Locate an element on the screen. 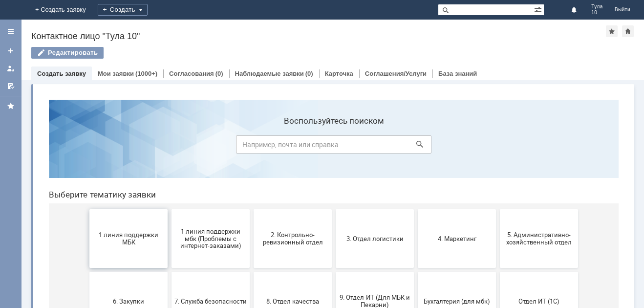 The height and width of the screenshot is (308, 644). button: 5. Административно-хозяйственный отдел is located at coordinates (498, 147).